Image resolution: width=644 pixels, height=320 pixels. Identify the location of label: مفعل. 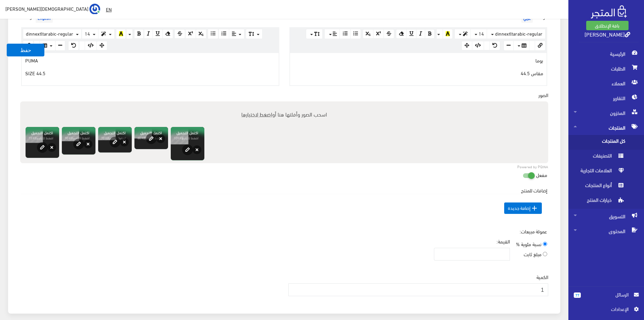
(542, 175).